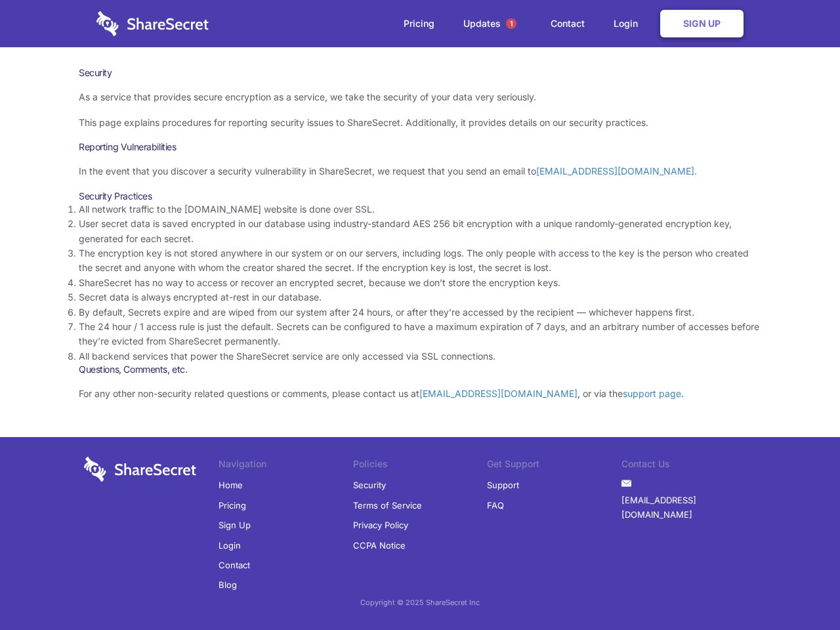  Describe the element at coordinates (420, 73) in the screenshot. I see `h1: Security` at that location.